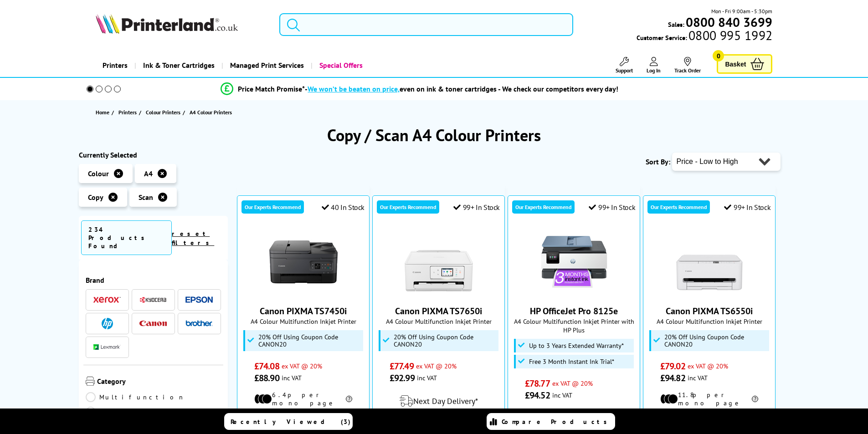 This screenshot has height=434, width=868. Describe the element at coordinates (199, 300) in the screenshot. I see `img: Epson` at that location.